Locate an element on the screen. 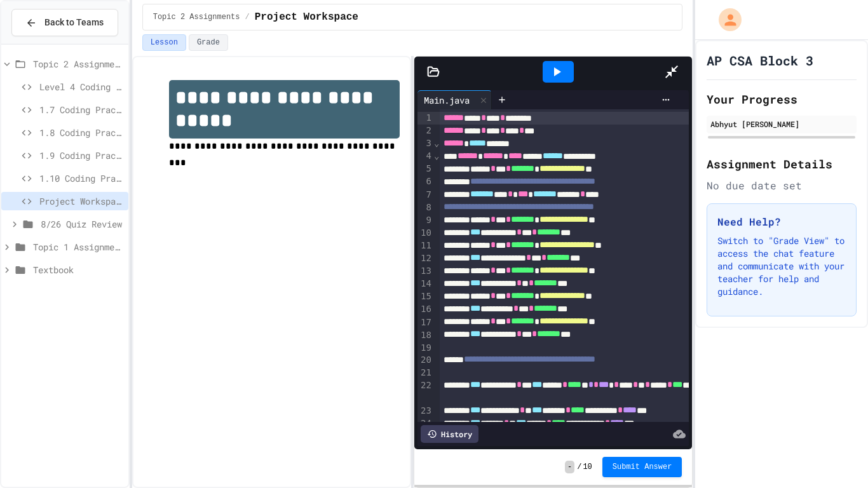  span: Level 4 Coding Challenge is located at coordinates (82, 87).